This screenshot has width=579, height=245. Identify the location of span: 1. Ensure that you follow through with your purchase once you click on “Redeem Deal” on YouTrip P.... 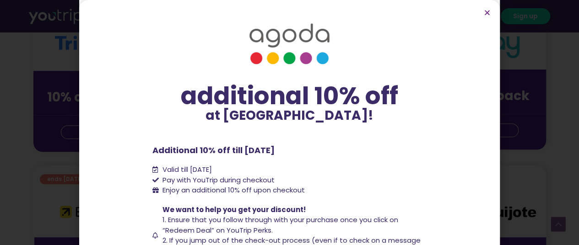
(280, 225).